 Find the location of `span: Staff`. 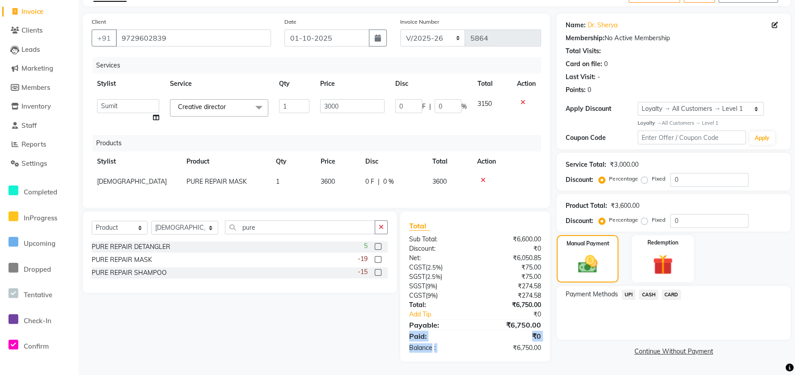

span: Staff is located at coordinates (29, 125).